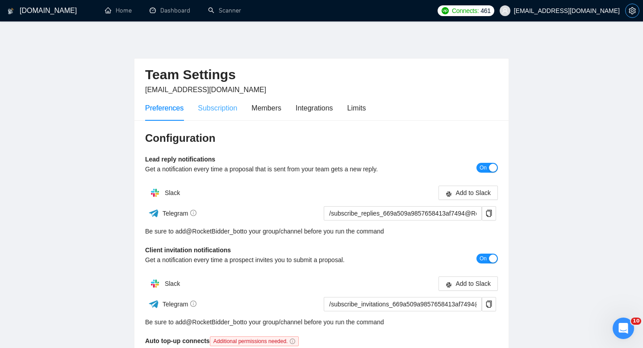  Describe the element at coordinates (255, 341) in the screenshot. I see `span: Additional permissions needed.` at that location.